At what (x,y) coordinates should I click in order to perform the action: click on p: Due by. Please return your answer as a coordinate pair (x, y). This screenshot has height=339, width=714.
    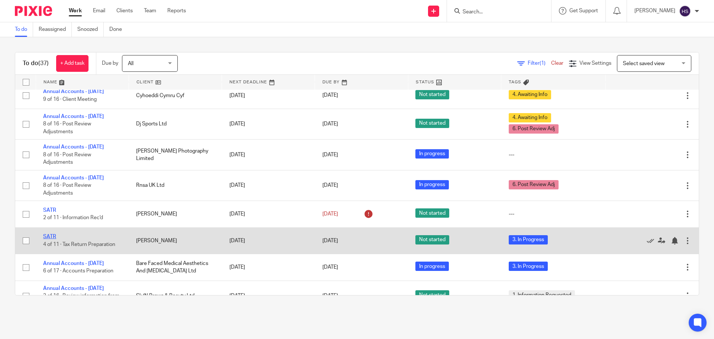
    Looking at the image, I should click on (110, 63).